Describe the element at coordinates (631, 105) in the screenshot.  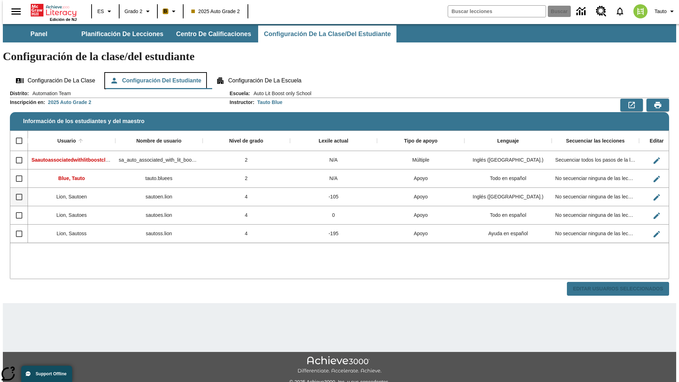
I see `button: Exportar a CSV` at that location.